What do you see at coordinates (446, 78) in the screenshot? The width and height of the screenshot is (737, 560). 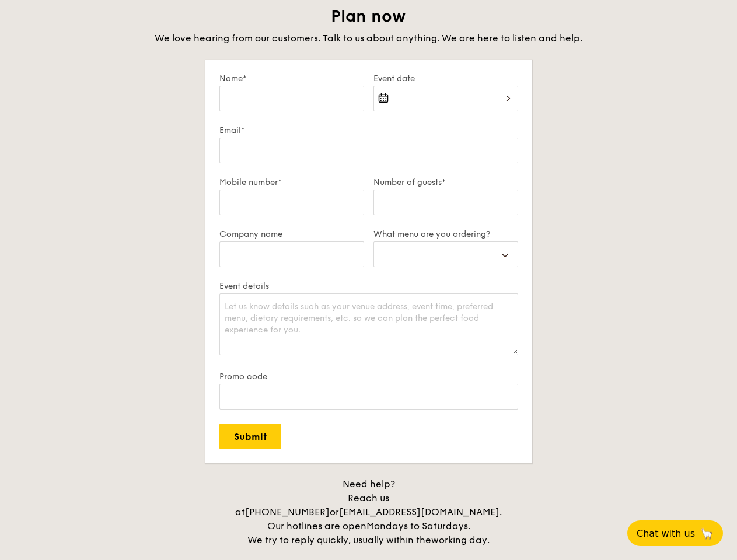 I see `label: Event date` at bounding box center [446, 78].